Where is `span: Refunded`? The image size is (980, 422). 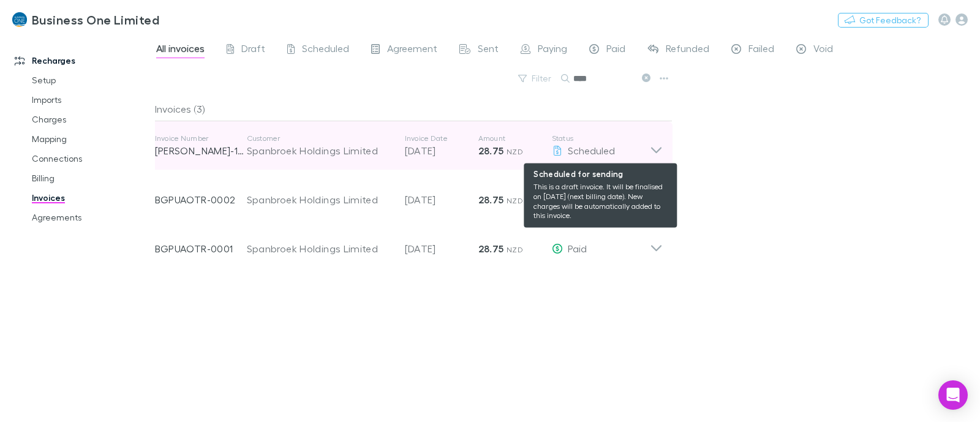
span: Refunded is located at coordinates (688, 50).